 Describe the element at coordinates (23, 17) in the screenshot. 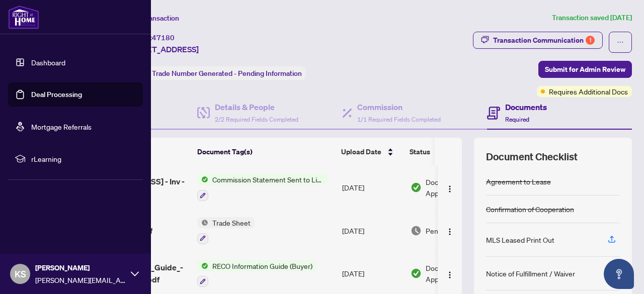

I see `img: logo` at that location.